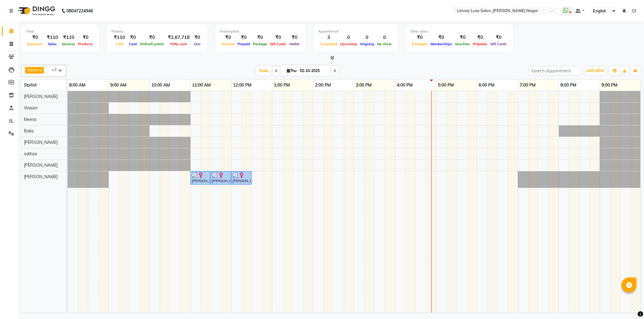 This screenshot has width=644, height=319. What do you see at coordinates (41, 70) in the screenshot?
I see `a: x` at bounding box center [41, 70].